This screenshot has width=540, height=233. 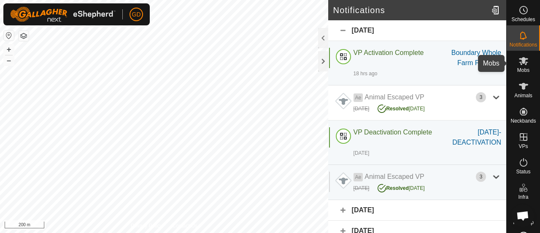 I want to click on span: GD, so click(x=136, y=14).